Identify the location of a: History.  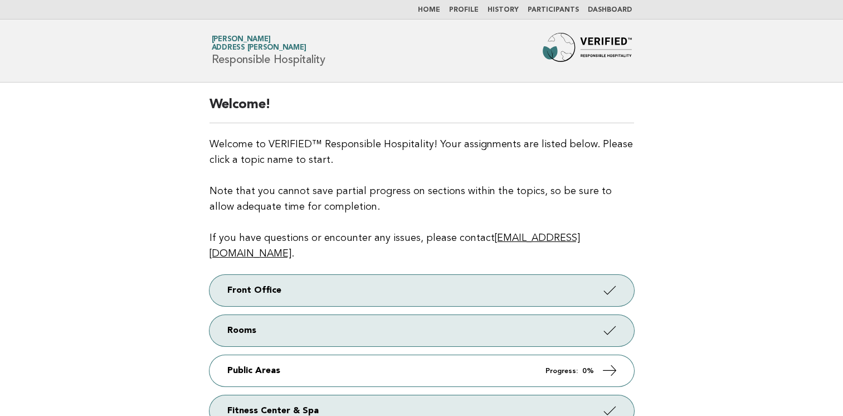
(503, 10).